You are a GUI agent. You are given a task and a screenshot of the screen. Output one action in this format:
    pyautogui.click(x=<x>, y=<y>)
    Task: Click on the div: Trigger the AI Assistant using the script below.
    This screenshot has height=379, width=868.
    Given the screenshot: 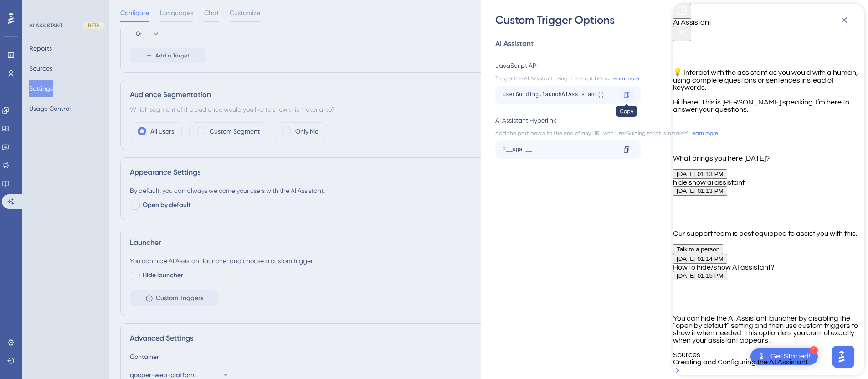 What is the action you would take?
    pyautogui.click(x=671, y=79)
    